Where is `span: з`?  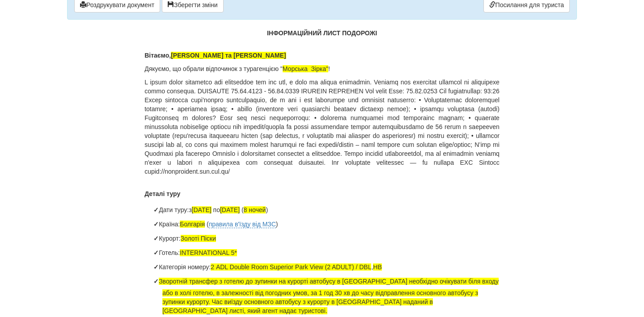 span: з is located at coordinates (200, 210).